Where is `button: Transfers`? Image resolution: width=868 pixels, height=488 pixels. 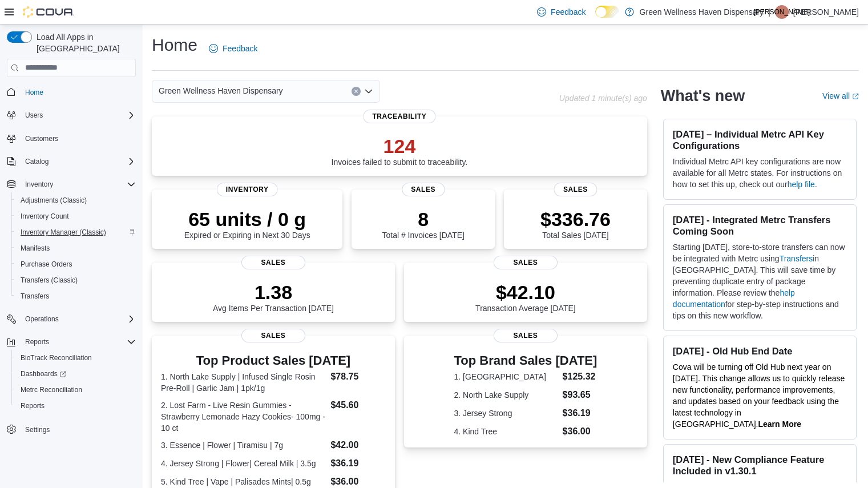 button: Transfers is located at coordinates (75, 296).